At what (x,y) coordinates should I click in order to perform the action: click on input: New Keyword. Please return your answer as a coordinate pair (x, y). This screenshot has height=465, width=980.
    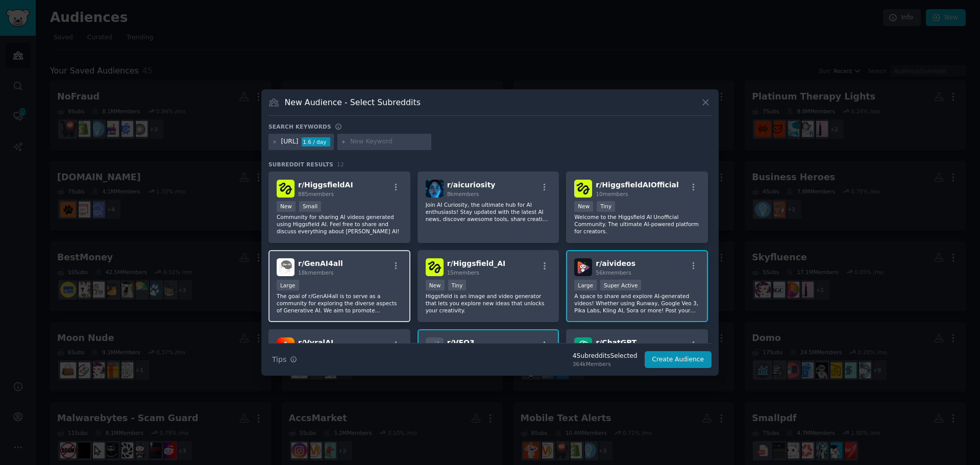
    Looking at the image, I should click on (389, 142).